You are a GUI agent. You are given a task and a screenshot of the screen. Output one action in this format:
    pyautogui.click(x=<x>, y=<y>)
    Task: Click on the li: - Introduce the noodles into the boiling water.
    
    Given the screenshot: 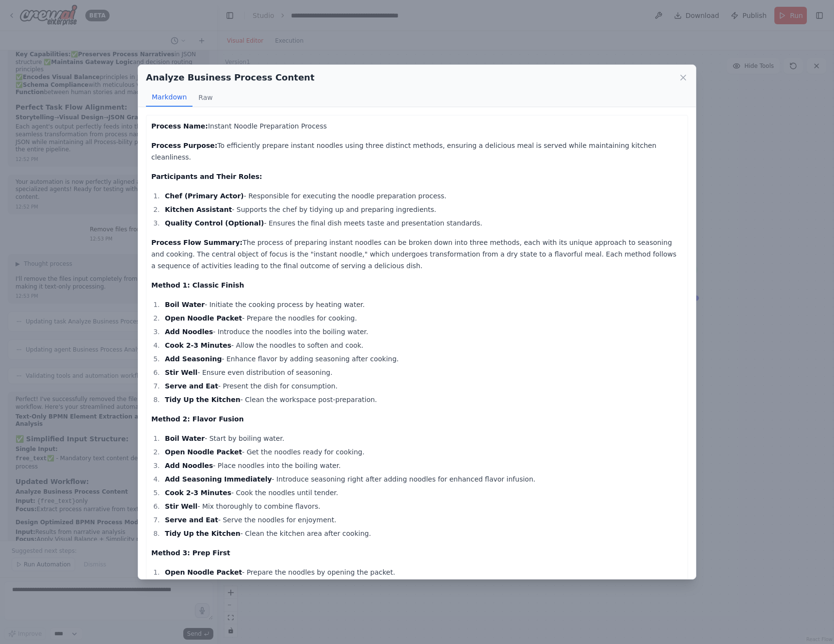 What is the action you would take?
    pyautogui.click(x=422, y=331)
    